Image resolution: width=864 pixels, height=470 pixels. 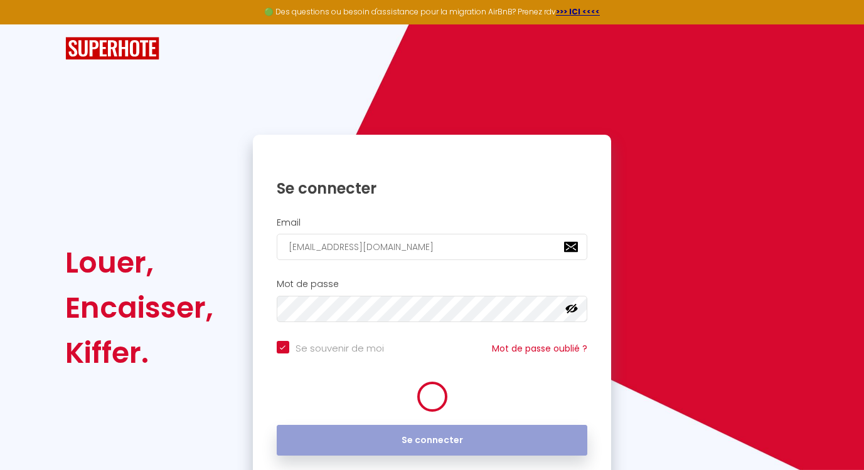 What do you see at coordinates (578, 11) in the screenshot?
I see `a: >>> ICI <<<<` at bounding box center [578, 11].